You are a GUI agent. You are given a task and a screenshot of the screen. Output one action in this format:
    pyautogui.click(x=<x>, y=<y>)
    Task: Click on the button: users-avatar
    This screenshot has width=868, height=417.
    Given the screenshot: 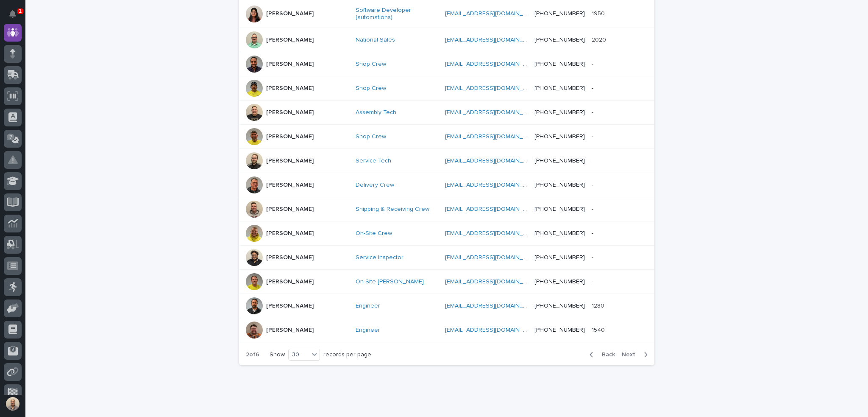 What is the action you would take?
    pyautogui.click(x=13, y=404)
    